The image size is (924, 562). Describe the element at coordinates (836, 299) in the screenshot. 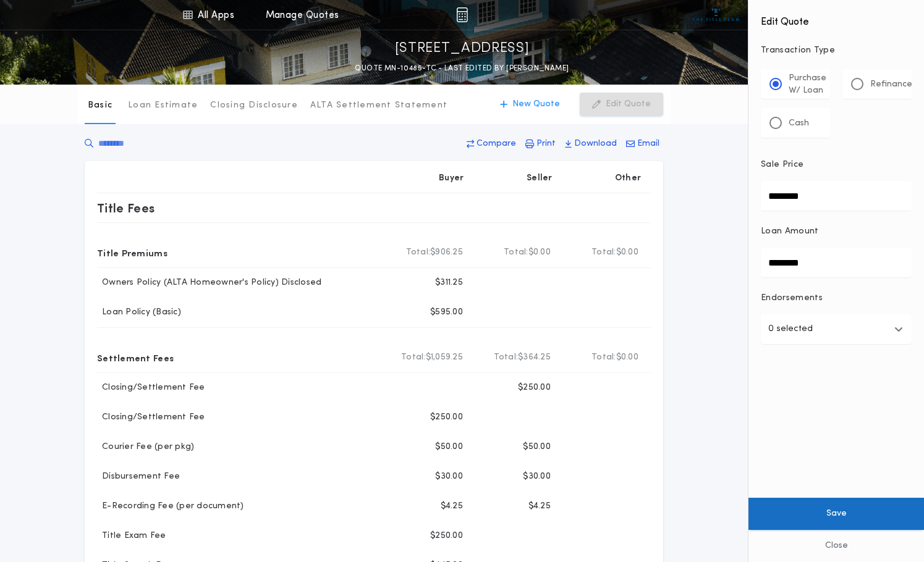

I see `p: Endorsements` at that location.